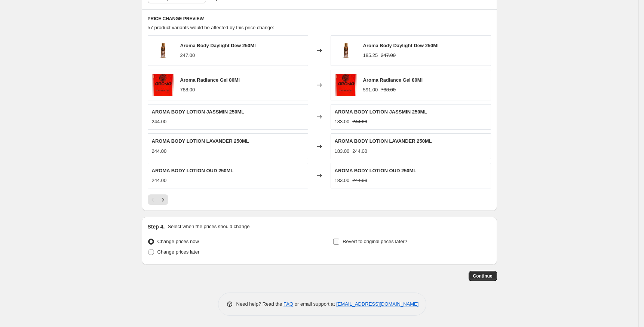 The height and width of the screenshot is (327, 644). I want to click on span: Change prices now, so click(178, 241).